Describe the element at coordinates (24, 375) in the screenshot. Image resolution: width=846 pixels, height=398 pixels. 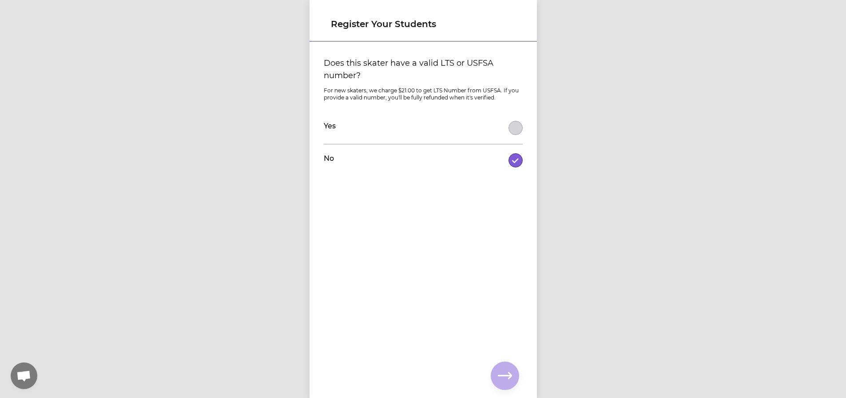
I see `a: Open chat` at that location.